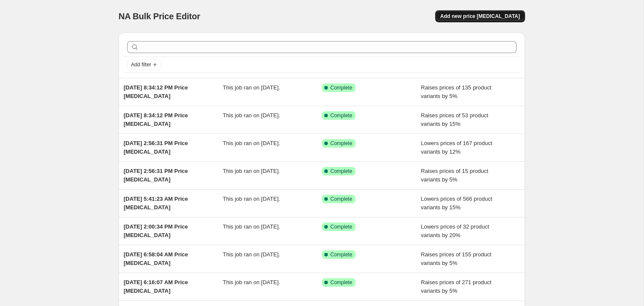  Describe the element at coordinates (457, 147) in the screenshot. I see `span: Lowers prices of 167 product variants by 12%` at that location.